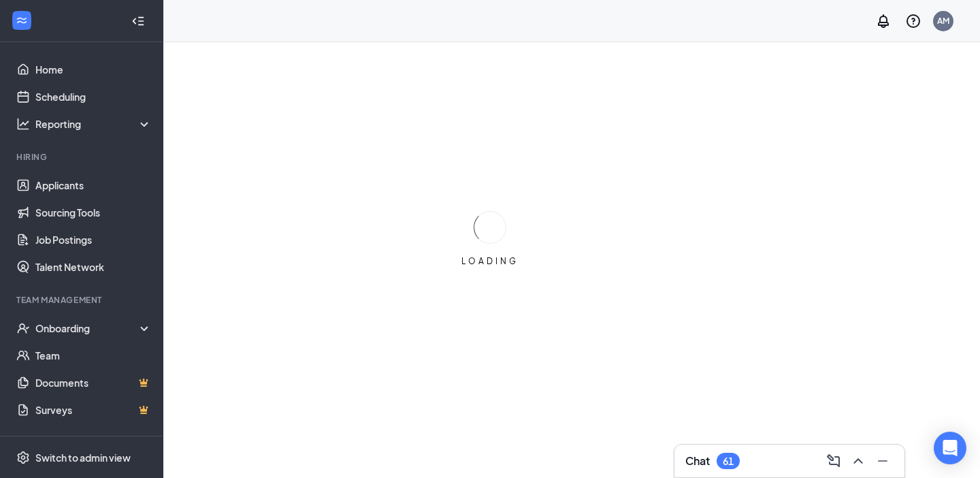 The height and width of the screenshot is (478, 980). Describe the element at coordinates (83, 300) in the screenshot. I see `div: Team Management` at that location.